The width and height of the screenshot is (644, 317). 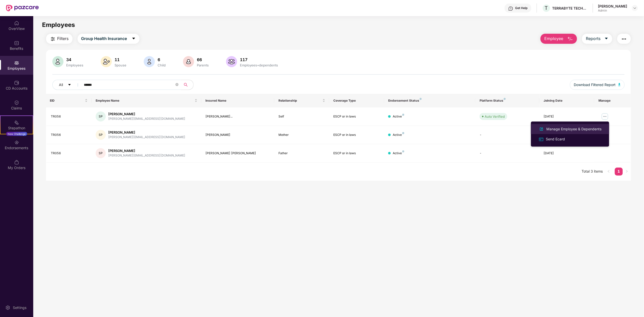 I want to click on div: 11, so click(x=121, y=60).